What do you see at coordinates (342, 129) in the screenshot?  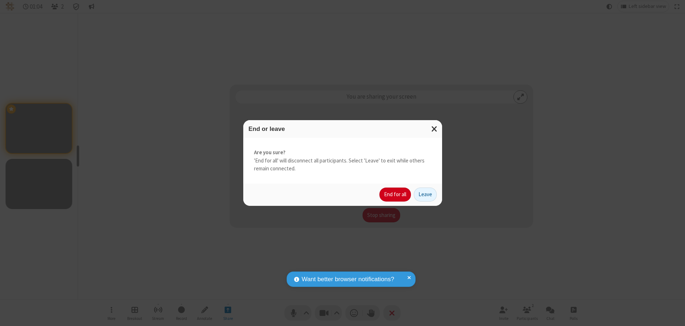 I see `h3: End or leave` at bounding box center [342, 129].